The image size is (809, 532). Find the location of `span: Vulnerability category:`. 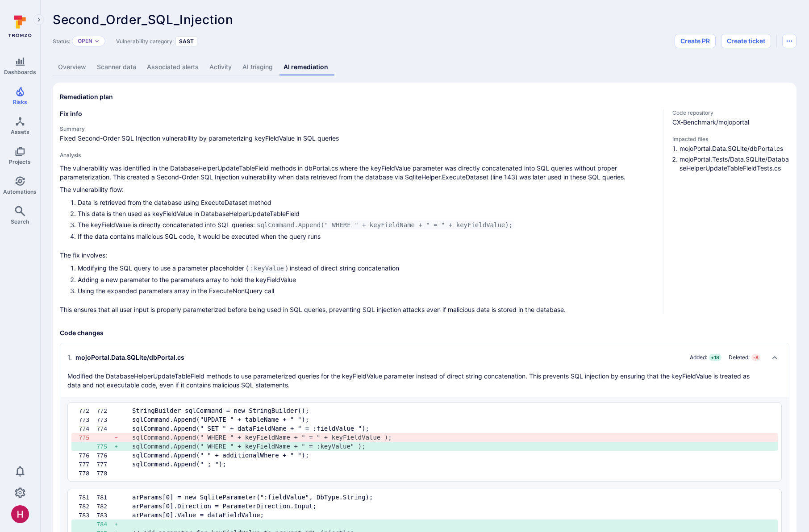

span: Vulnerability category: is located at coordinates (145, 41).